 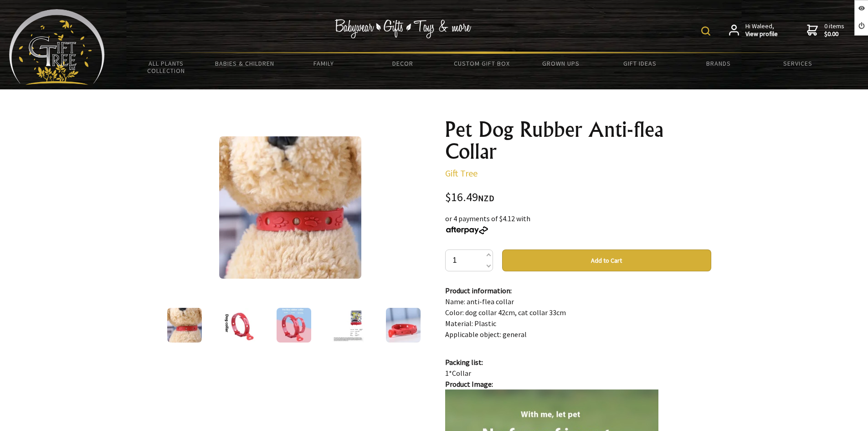 What do you see at coordinates (762, 30) in the screenshot?
I see `span: Hi Waleed,` at bounding box center [762, 30].